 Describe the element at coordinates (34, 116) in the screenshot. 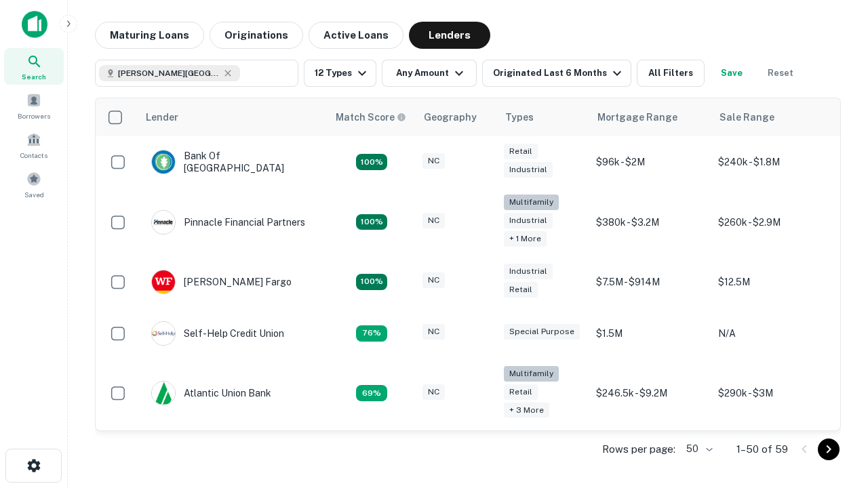

I see `span: Borrowers` at that location.